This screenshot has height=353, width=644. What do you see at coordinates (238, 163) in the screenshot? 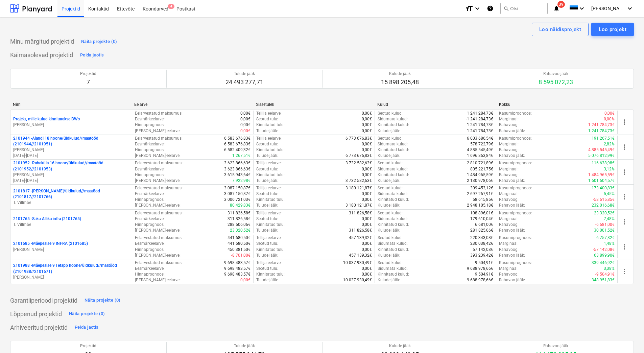
I see `p: 3 623 866,63€` at bounding box center [238, 163].